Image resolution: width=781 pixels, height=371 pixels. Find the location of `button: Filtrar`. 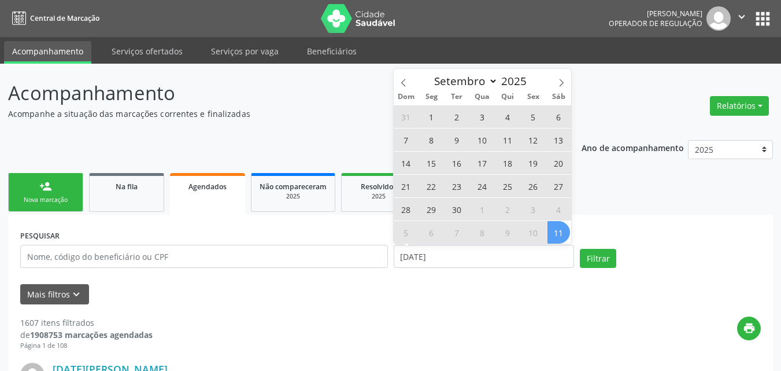

button: Filtrar is located at coordinates (598, 258).